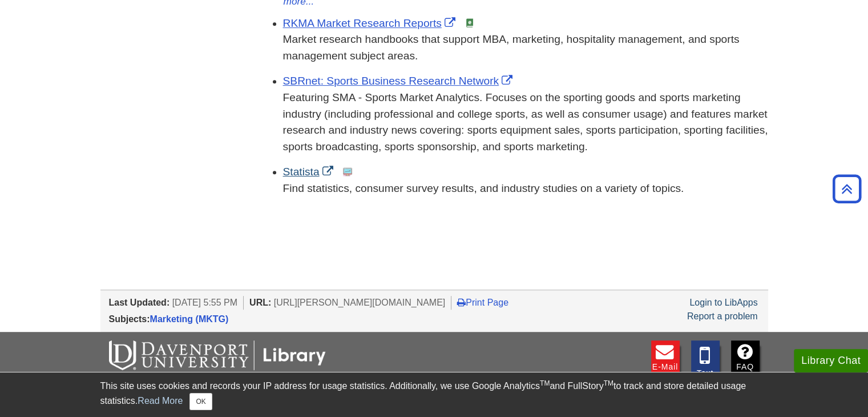 The width and height of the screenshot is (868, 417). I want to click on a: Text, so click(705, 360).